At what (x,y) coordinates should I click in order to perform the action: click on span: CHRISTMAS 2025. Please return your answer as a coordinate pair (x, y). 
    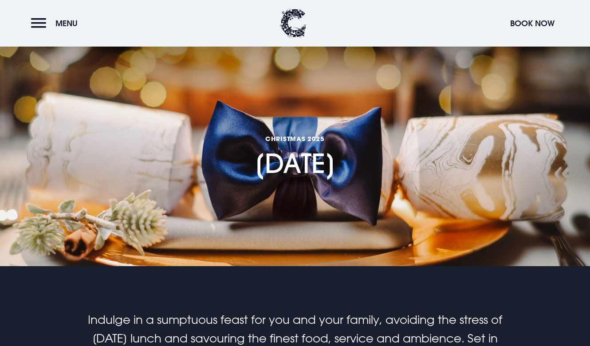
    Looking at the image, I should click on (295, 138).